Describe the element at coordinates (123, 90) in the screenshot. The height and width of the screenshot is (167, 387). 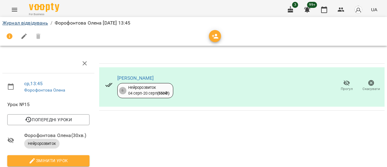
I see `div: 6` at that location.